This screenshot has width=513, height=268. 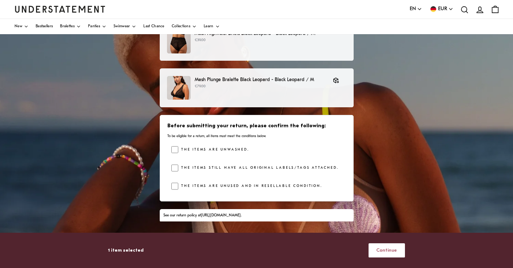 What do you see at coordinates (256, 126) in the screenshot?
I see `h3: Before submitting your return, please confirm the following:` at bounding box center [256, 126].